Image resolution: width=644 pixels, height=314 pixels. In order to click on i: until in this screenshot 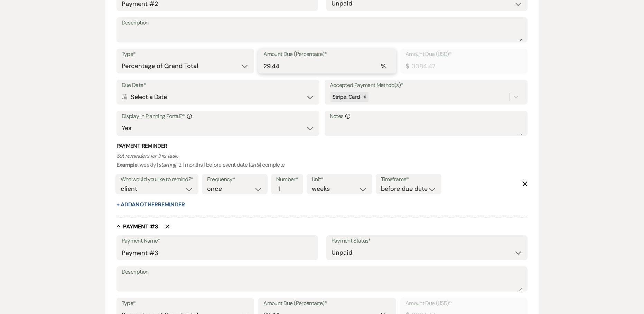, I will do `click(255, 165)`.